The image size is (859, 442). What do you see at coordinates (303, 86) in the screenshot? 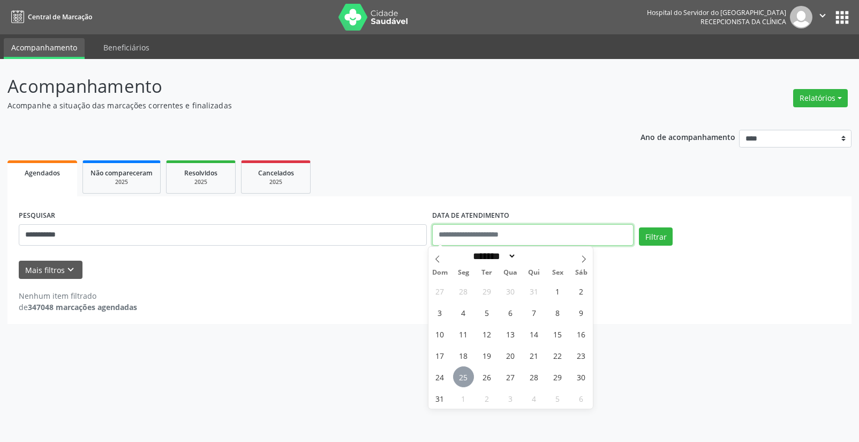
I see `p: Acompanhamento` at bounding box center [303, 86].